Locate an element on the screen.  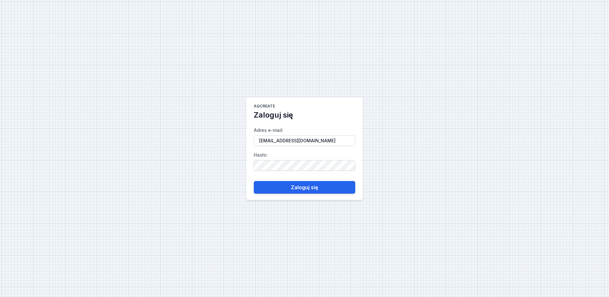
button: Zaloguj się is located at coordinates (304, 187).